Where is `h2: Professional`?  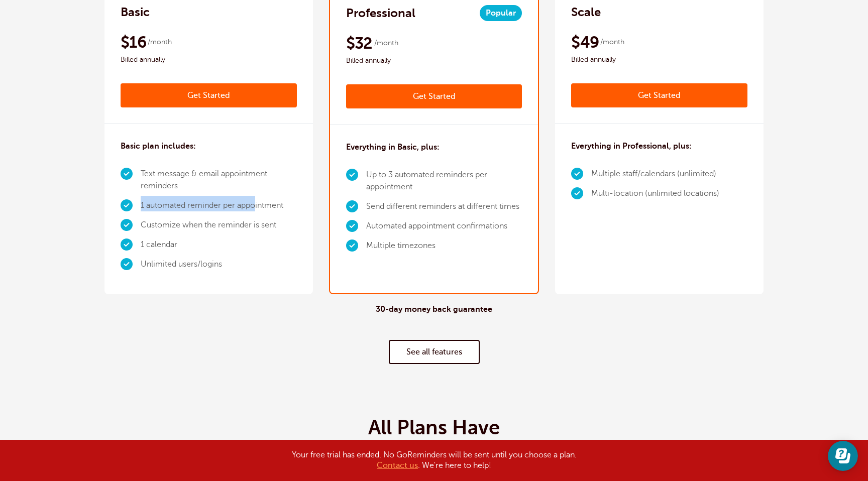 h2: Professional is located at coordinates (380, 13).